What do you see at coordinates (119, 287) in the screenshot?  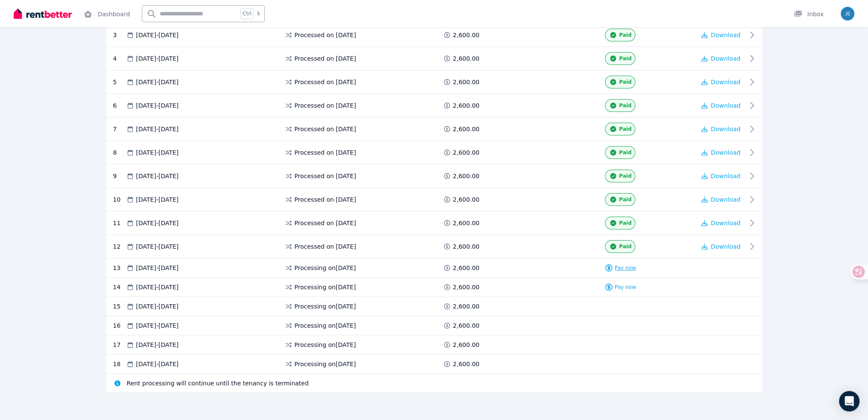 I see `div: 14` at bounding box center [119, 287].